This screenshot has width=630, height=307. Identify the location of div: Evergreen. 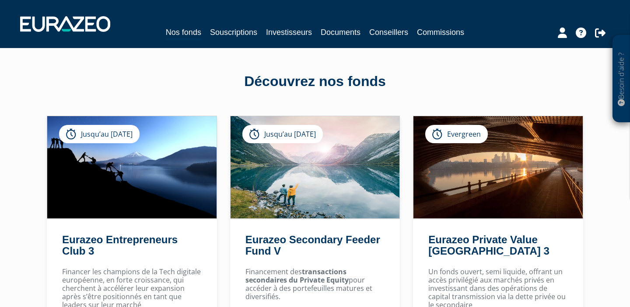
(456, 134).